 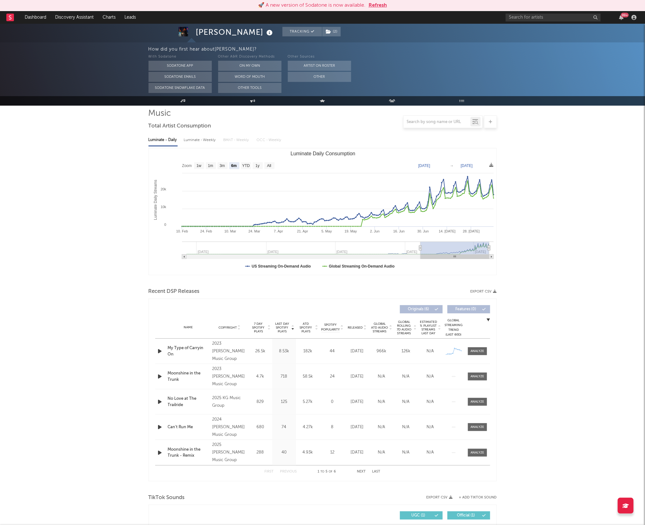 What do you see at coordinates (250, 77) in the screenshot?
I see `button: Word Of Mouth` at bounding box center [250, 77].